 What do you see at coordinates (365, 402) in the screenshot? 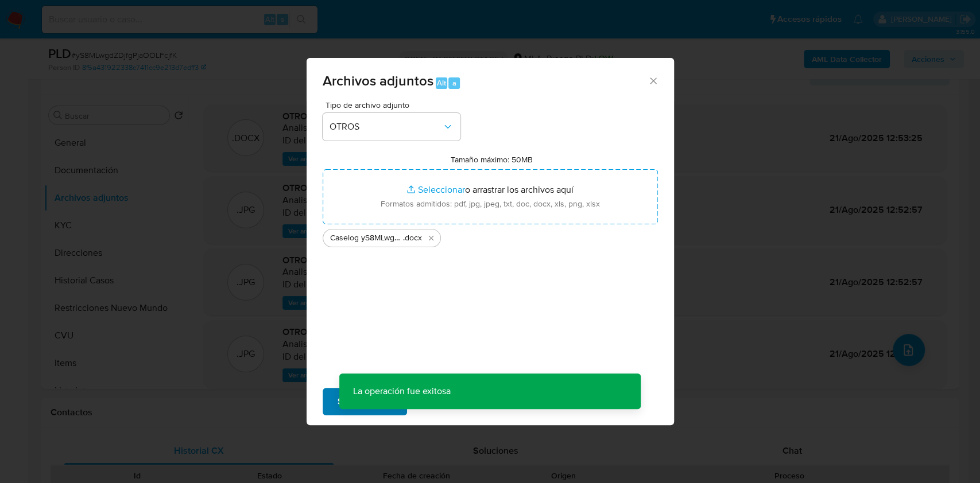
I see `button: Subir archivo` at bounding box center [365, 402].